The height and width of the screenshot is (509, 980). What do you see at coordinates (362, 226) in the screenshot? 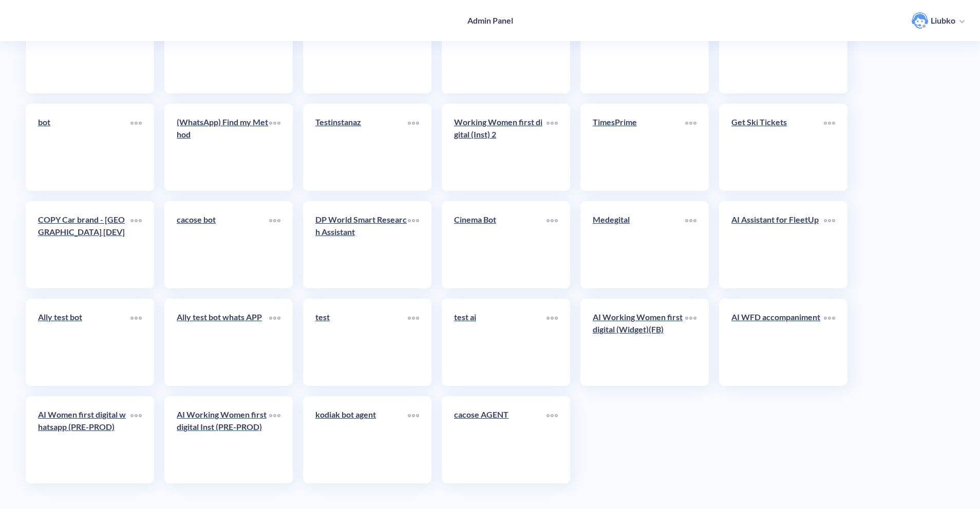
I see `p: DP World Smart Research Assistant` at bounding box center [362, 226].